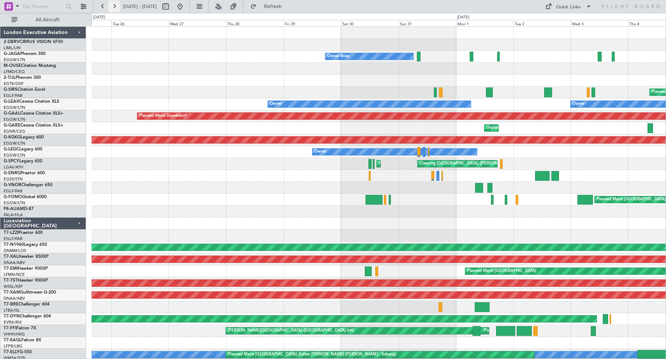 This screenshot has width=666, height=359. I want to click on span: G-GAAL, so click(12, 114).